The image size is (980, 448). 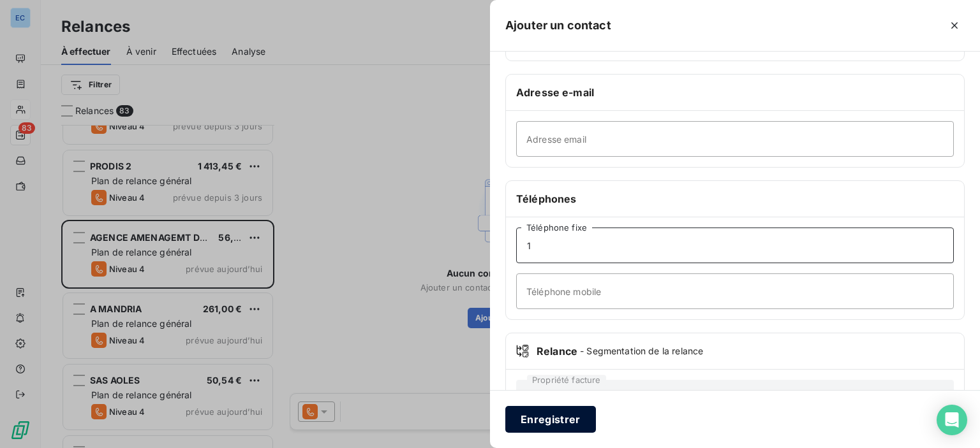 What do you see at coordinates (735, 199) in the screenshot?
I see `h6: Téléphones` at bounding box center [735, 199].